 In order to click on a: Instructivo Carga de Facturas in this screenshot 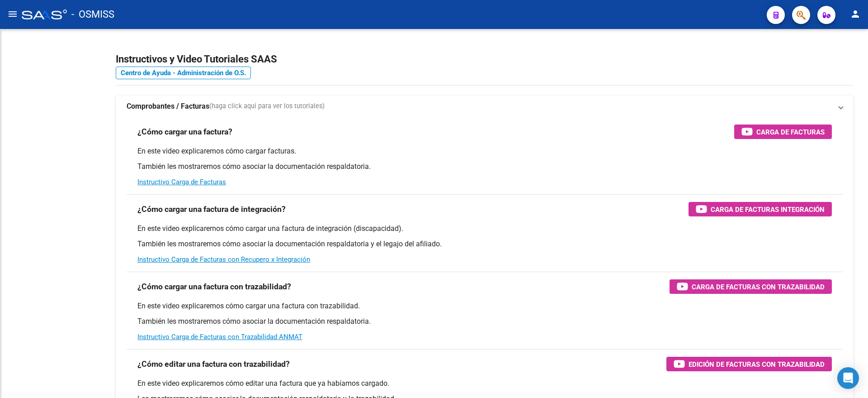, I will do `click(181, 181)`.